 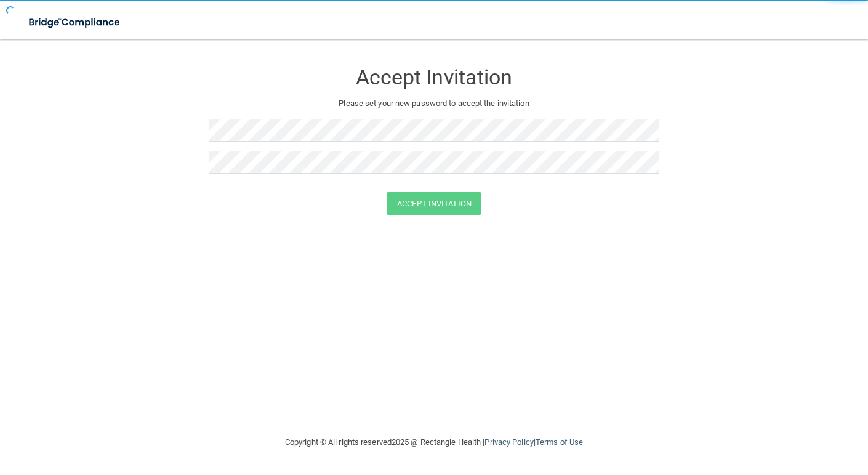 I want to click on div: Copyright © All rights reserved 2025 @ Rectangle Health | |, so click(x=434, y=442).